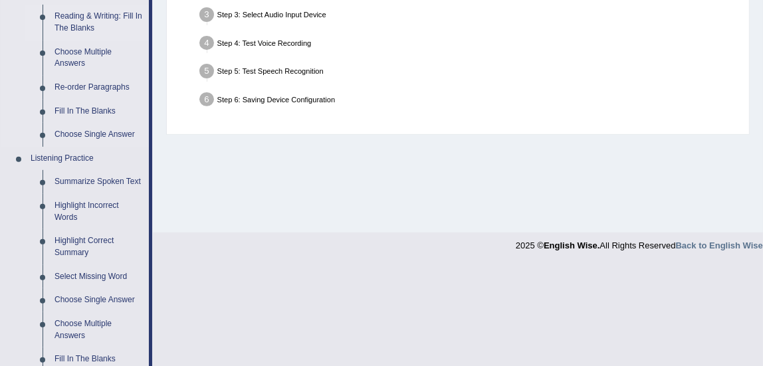 The width and height of the screenshot is (763, 366). Describe the element at coordinates (720, 245) in the screenshot. I see `a: Back to English Wise` at that location.